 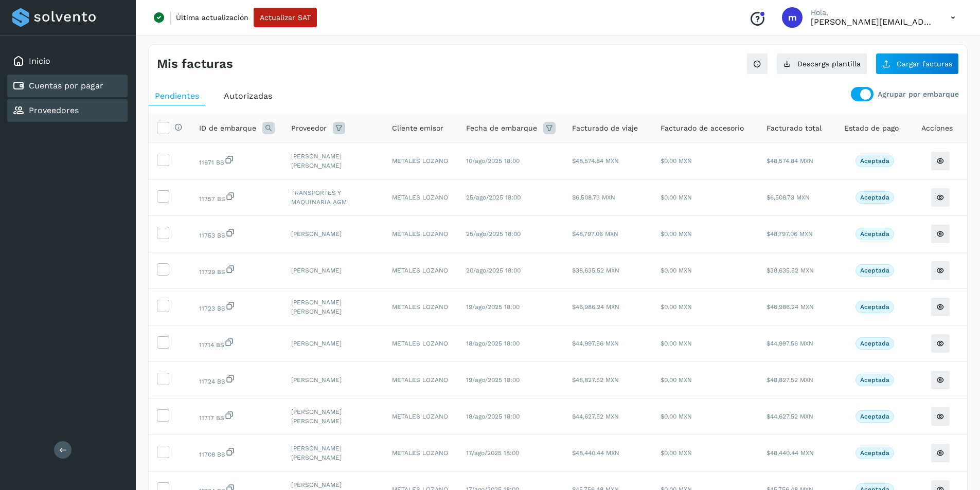 I want to click on span: ID de embarque, so click(x=227, y=128).